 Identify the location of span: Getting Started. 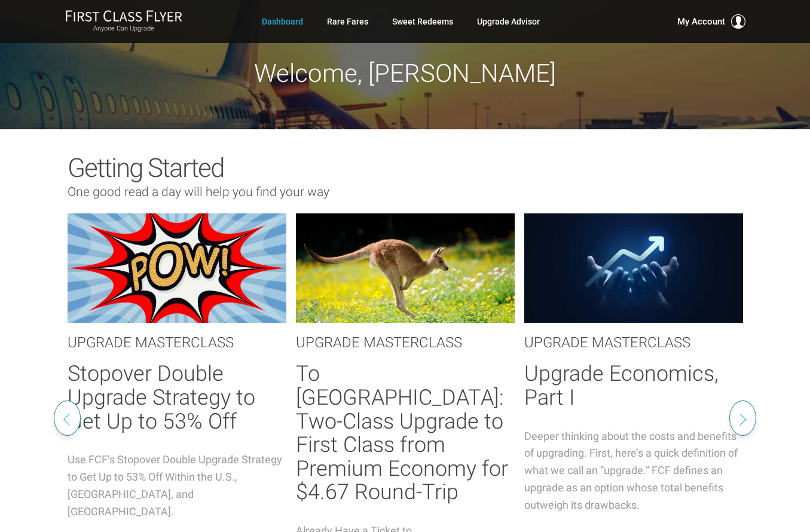
(146, 168).